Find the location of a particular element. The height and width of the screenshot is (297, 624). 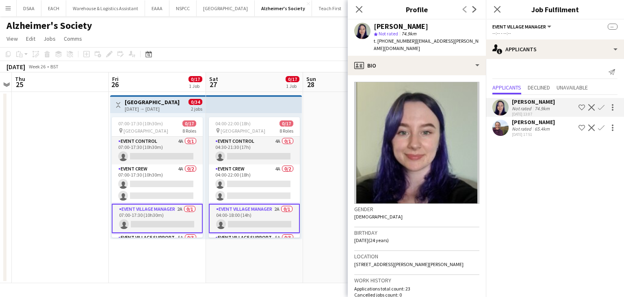

div: Applicants is located at coordinates (555, 49).